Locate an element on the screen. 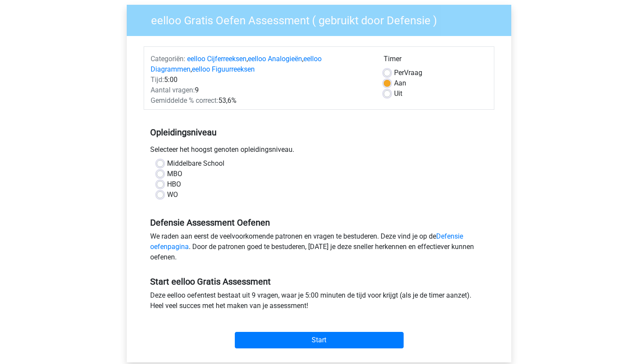 This screenshot has height=364, width=638. label: Middelbare School is located at coordinates (196, 163).